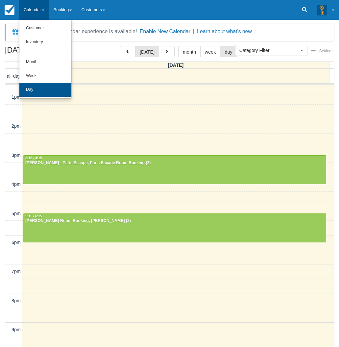 The width and height of the screenshot is (339, 347). Describe the element at coordinates (225, 31) in the screenshot. I see `a: Learn about what's new` at that location.